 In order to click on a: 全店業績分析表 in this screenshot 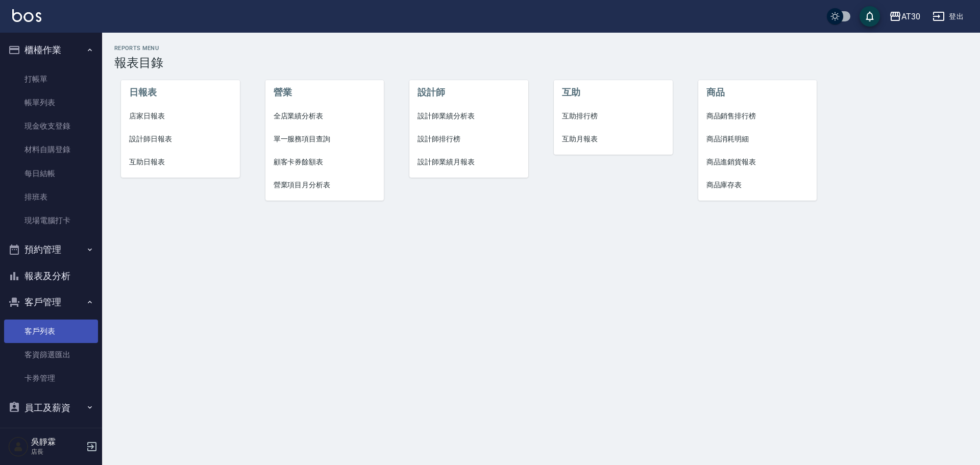, I will do `click(325, 116)`.